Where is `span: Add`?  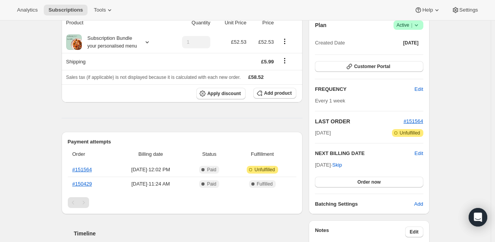 span: Add is located at coordinates (418, 204).